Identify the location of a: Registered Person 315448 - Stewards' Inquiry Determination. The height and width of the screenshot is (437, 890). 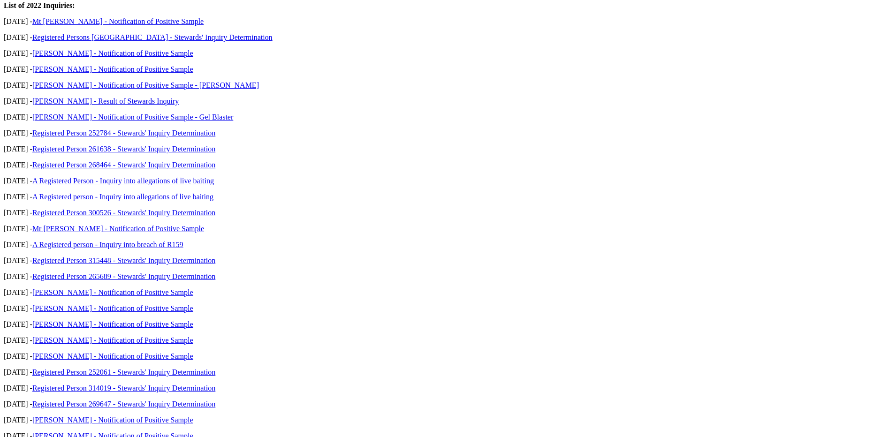
(124, 260).